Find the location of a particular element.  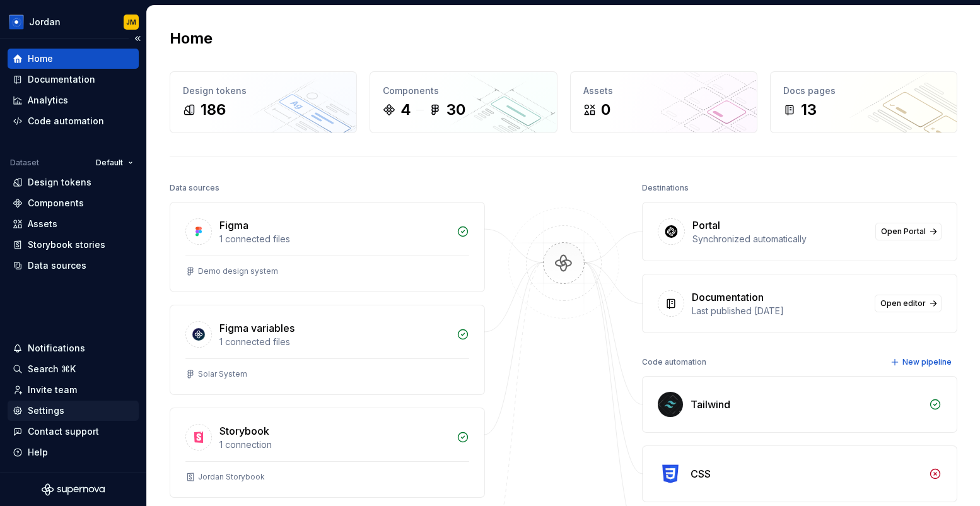

a: Assets0 is located at coordinates (663, 102).